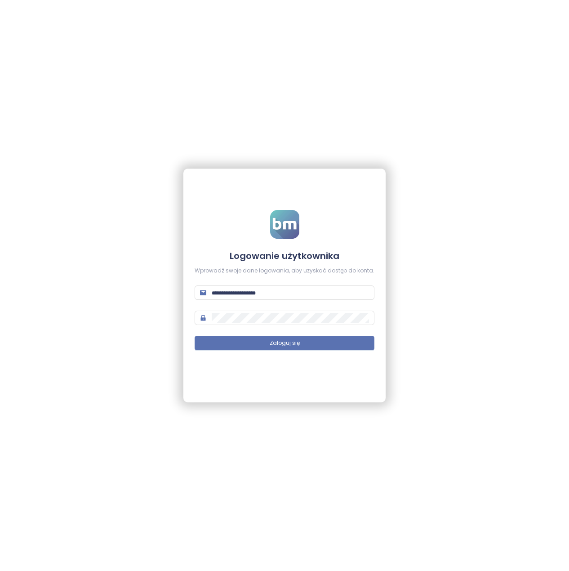  Describe the element at coordinates (203, 318) in the screenshot. I see `span: lock` at that location.